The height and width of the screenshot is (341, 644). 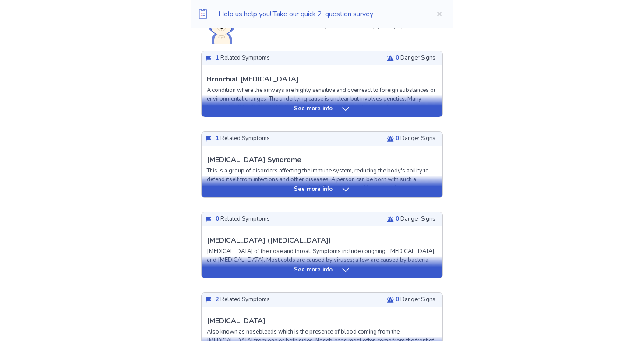 What do you see at coordinates (322, 103) in the screenshot?
I see `p: A condition where the airways are highly sensitive and overreact to foreign substances or environ...` at bounding box center [322, 103].